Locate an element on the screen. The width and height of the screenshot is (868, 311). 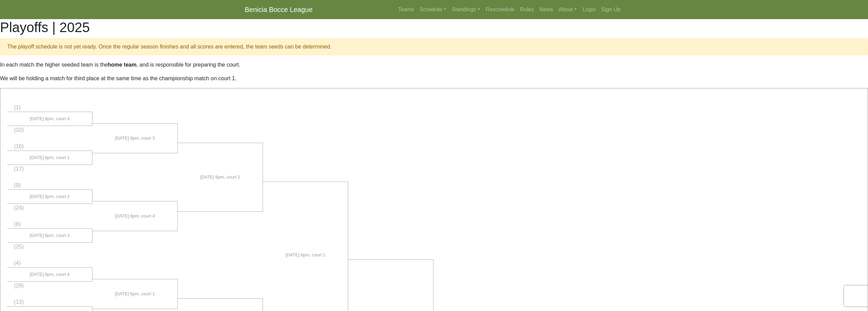
a: Sign Up is located at coordinates (611, 9).